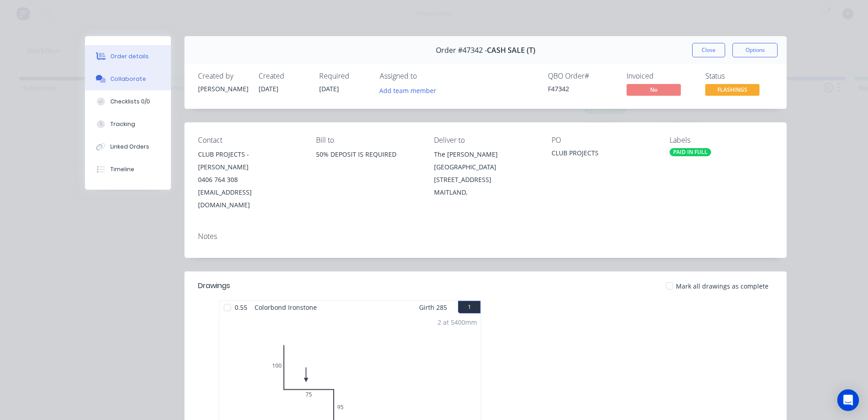  What do you see at coordinates (286, 307) in the screenshot?
I see `span: Colorbond Ironstone` at bounding box center [286, 307].